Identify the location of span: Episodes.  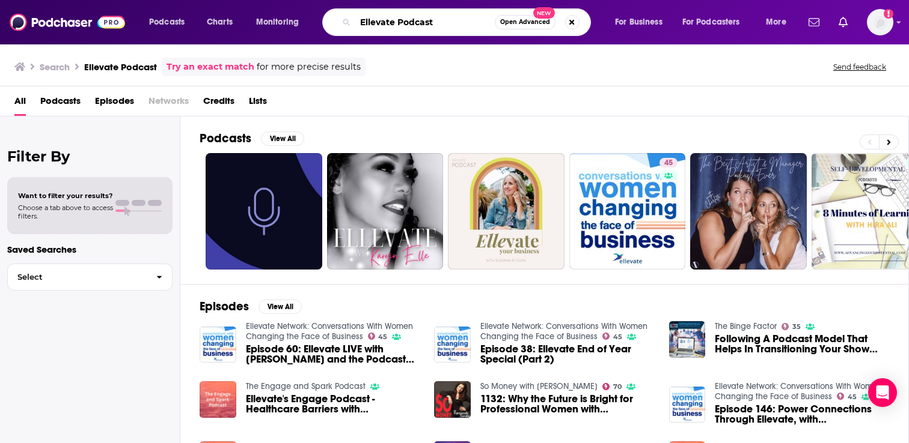
(114, 103).